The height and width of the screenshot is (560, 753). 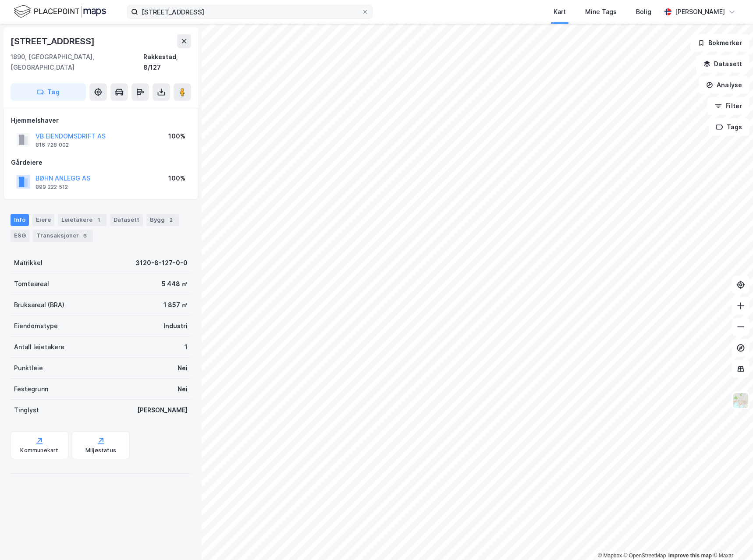 I want to click on div: Matrikkel, so click(x=28, y=263).